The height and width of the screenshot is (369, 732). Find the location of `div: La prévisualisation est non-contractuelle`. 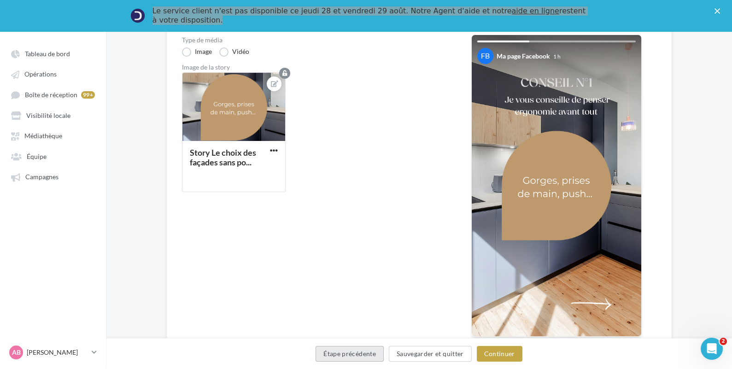

div: La prévisualisation est non-contractuelle is located at coordinates (557, 343).